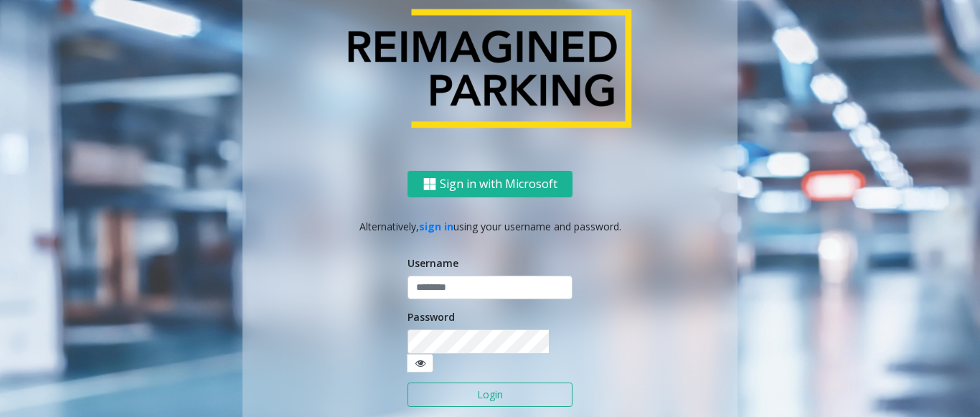  I want to click on p: Alternatively, using your username and password., so click(490, 226).